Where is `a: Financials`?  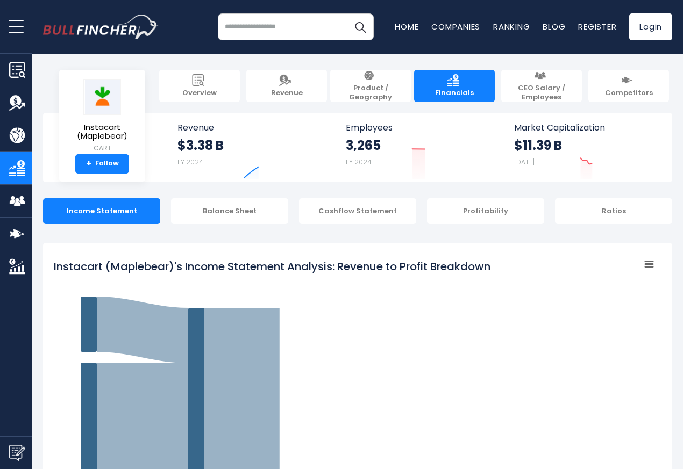
a: Financials is located at coordinates (454, 86).